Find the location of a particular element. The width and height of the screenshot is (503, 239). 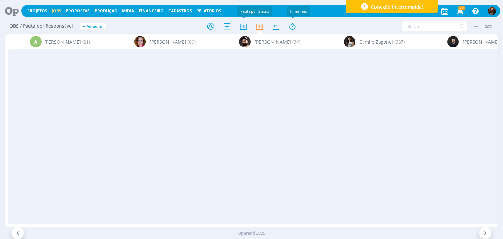

a: Jobs is located at coordinates (56, 11).